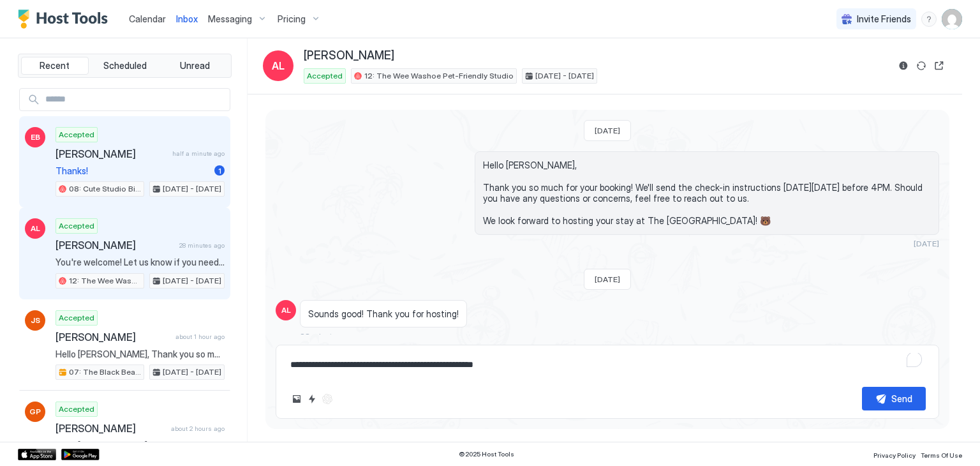  Describe the element at coordinates (147, 18) in the screenshot. I see `a: Calendar` at that location.